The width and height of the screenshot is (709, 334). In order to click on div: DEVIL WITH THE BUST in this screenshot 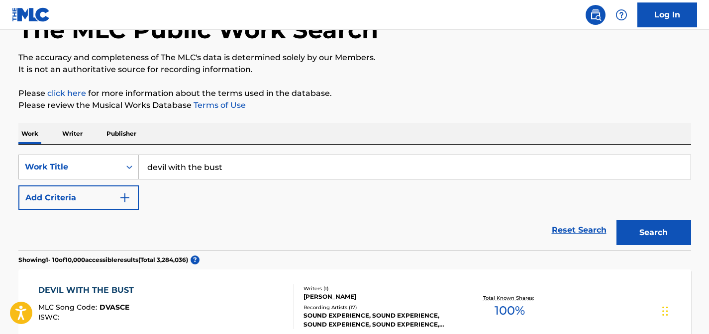, I will do `click(89, 290)`.